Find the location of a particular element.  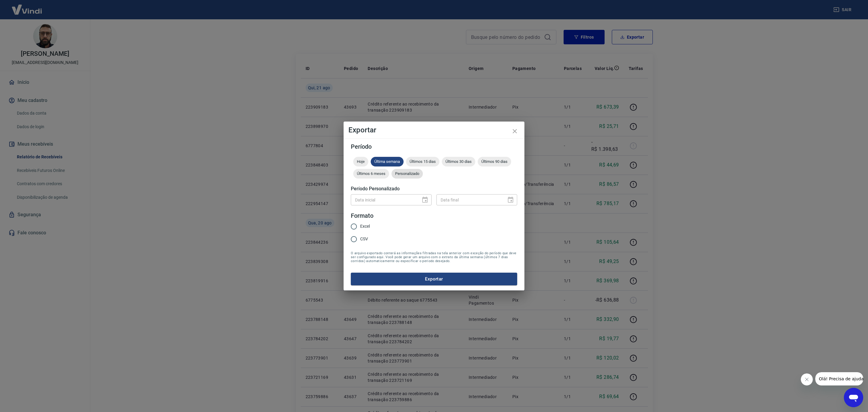

div: Hoje is located at coordinates (361, 162).